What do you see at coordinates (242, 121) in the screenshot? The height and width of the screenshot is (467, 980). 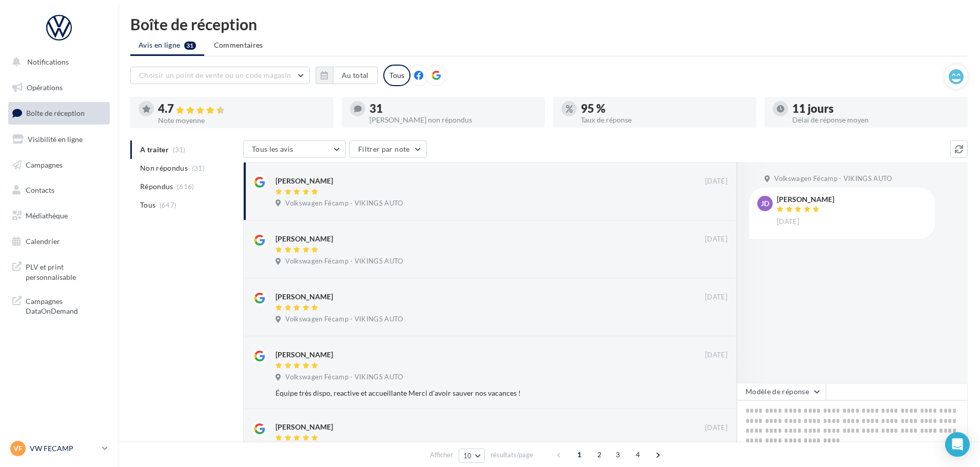 I see `div: Note moyenne` at bounding box center [242, 121].